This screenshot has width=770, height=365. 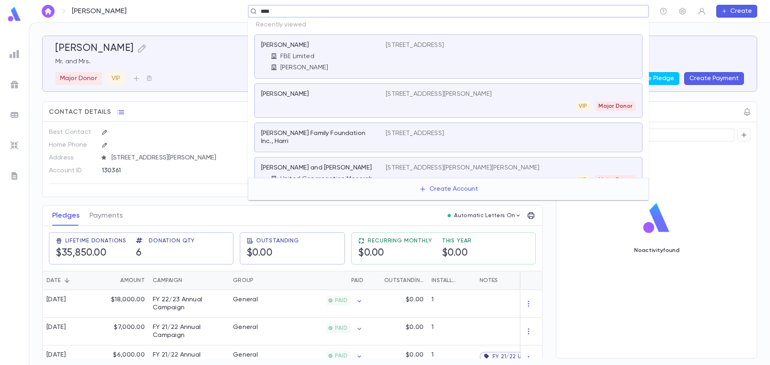 What do you see at coordinates (736, 11) in the screenshot?
I see `button: Create` at bounding box center [736, 11].